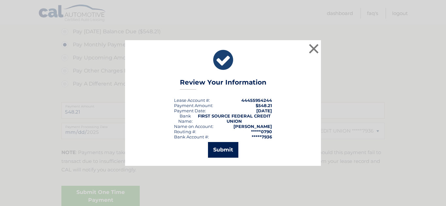  What do you see at coordinates (192, 100) in the screenshot?
I see `div: Lease Account #:` at bounding box center [192, 100].